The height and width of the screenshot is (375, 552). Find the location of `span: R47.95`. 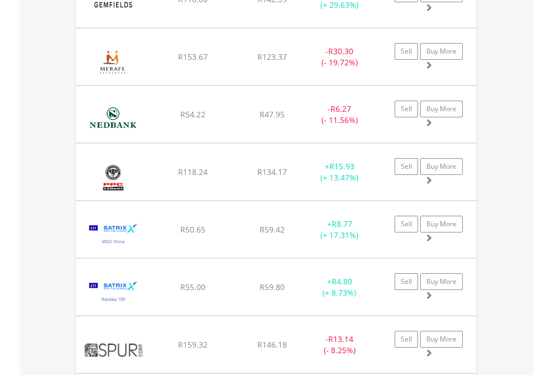

span: R47.95 is located at coordinates (272, 114).